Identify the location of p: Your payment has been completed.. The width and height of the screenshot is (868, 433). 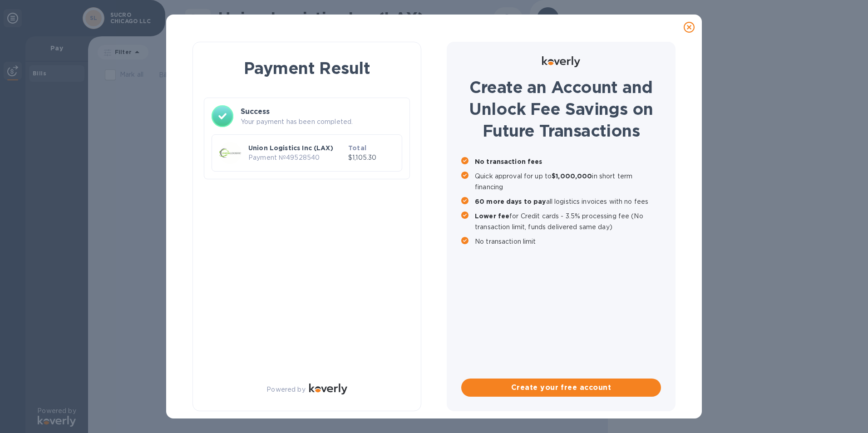
(321, 121).